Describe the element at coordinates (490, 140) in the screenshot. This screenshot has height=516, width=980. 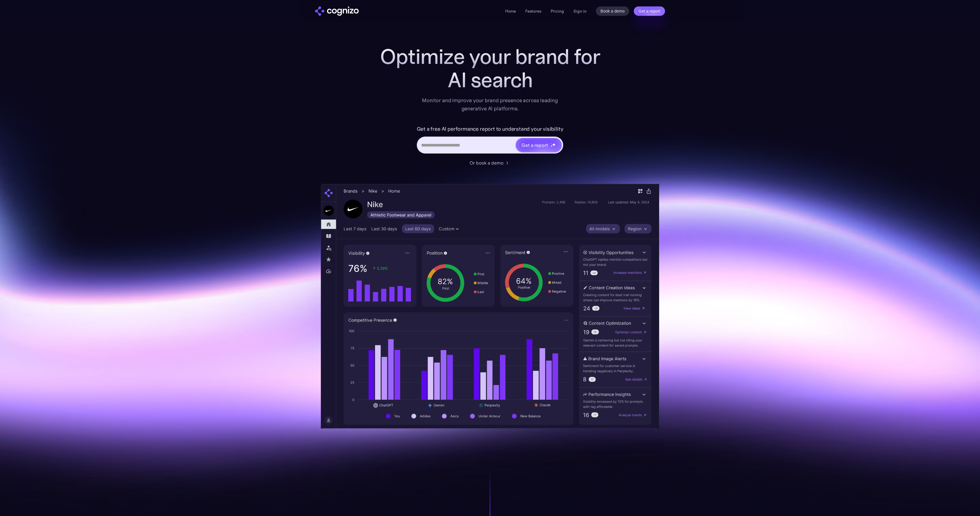
I see `form: Hero URL Input Form` at that location.